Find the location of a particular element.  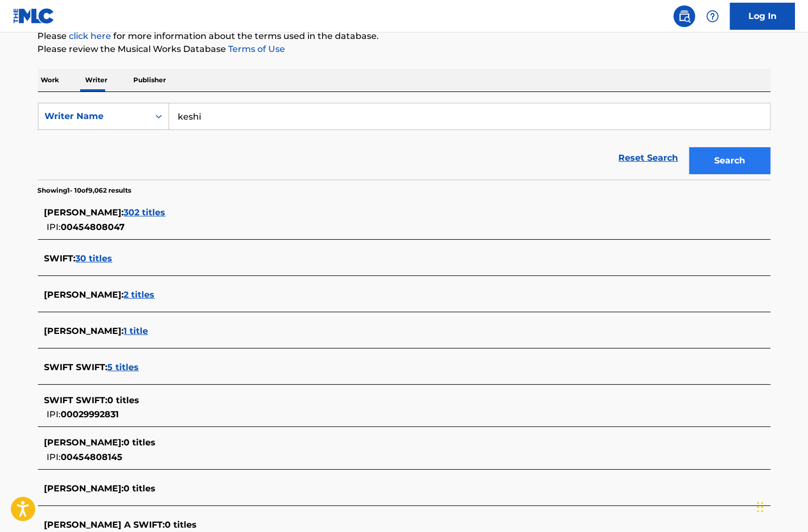

span: 00029992831 is located at coordinates (90, 414).